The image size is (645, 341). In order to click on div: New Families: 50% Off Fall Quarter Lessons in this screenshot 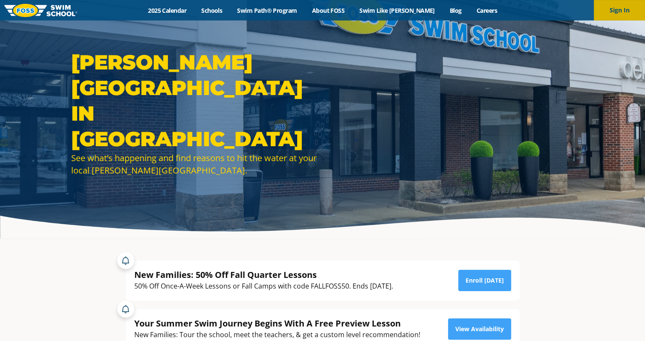, I will do `click(263, 274)`.